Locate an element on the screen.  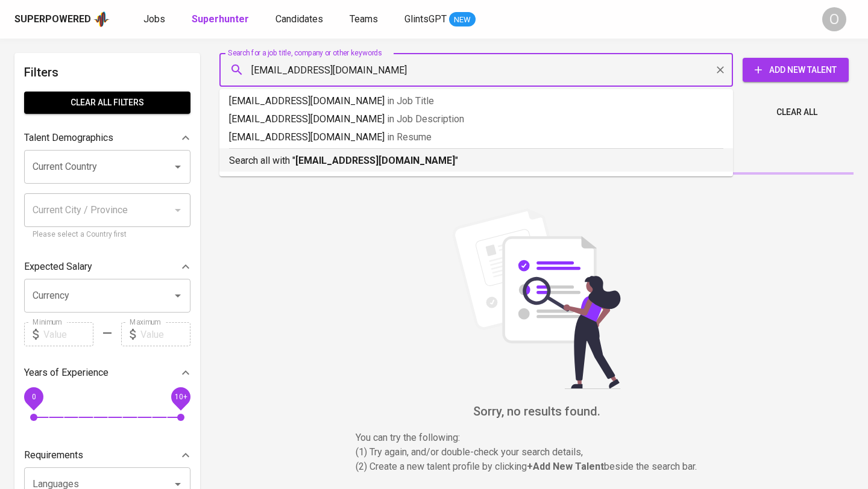
a: Superpoweredapp logo is located at coordinates (62, 19).